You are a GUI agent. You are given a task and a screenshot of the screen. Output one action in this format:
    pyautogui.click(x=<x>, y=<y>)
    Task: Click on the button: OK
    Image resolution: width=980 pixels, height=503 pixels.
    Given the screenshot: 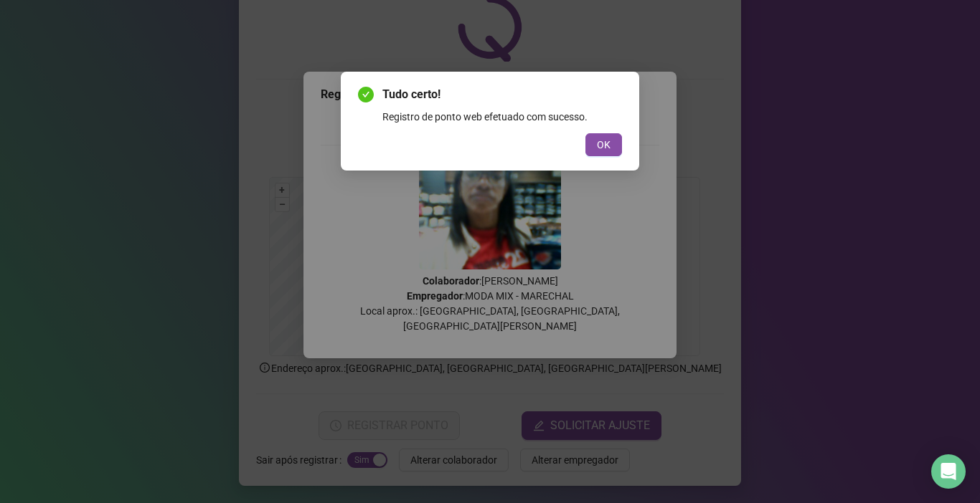 What is the action you would take?
    pyautogui.click(x=603, y=145)
    